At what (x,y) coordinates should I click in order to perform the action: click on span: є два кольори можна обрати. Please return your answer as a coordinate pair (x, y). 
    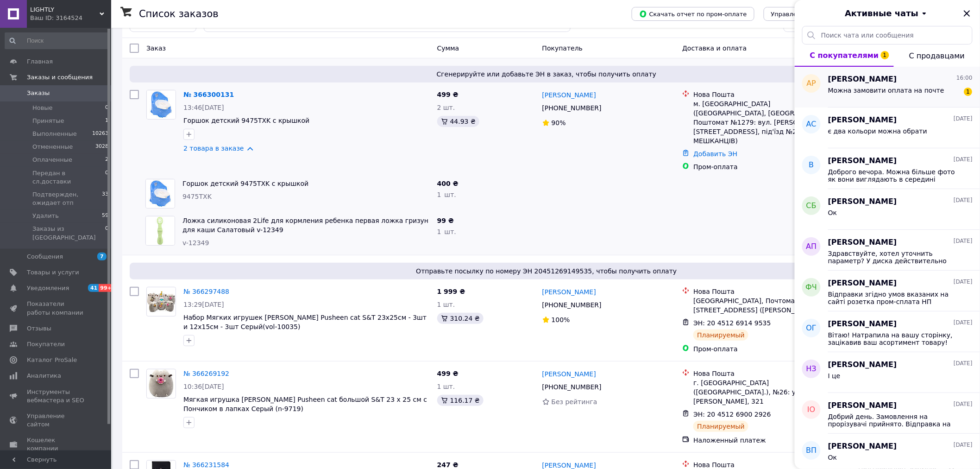
    Looking at the image, I should click on (878, 131).